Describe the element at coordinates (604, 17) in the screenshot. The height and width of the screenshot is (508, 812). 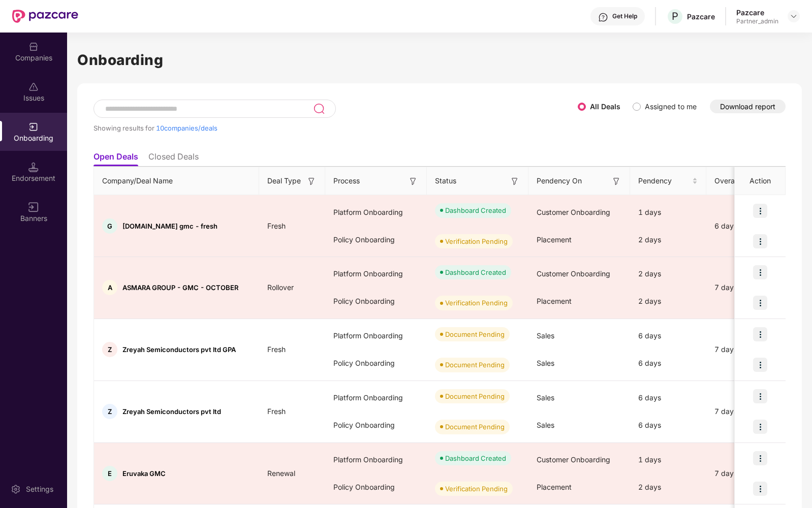
I see `img: svg+xml;base64,PHN2ZyBpZD0iSGVscC0zMngzMiIgeG1sbnM9Imh0dHA6Ly93d3cudzMub3JnLzIwMDAvc3ZnIiB3aWR0aD...` at that location.